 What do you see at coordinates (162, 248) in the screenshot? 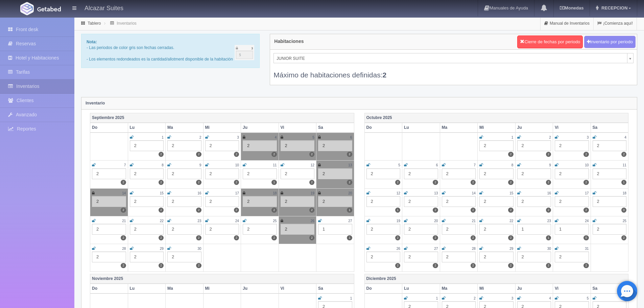
I see `small: 29` at bounding box center [162, 248].